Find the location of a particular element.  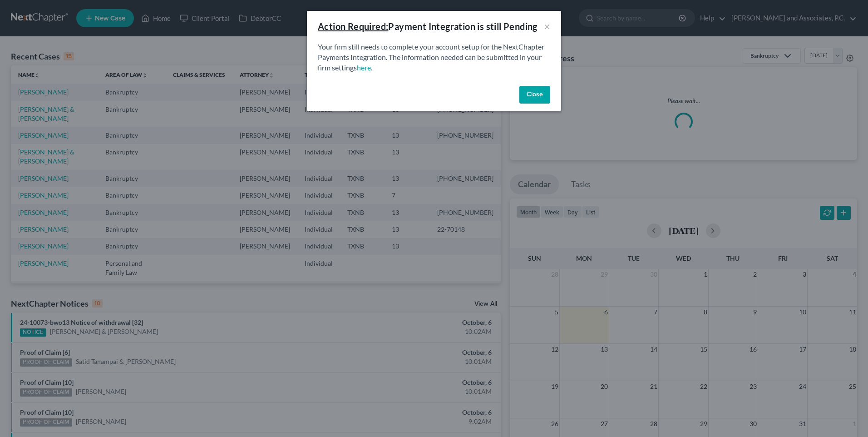

p: Your firm still needs to complete your account setup for the NextChapter Payments Integration. Th... is located at coordinates (434, 57).